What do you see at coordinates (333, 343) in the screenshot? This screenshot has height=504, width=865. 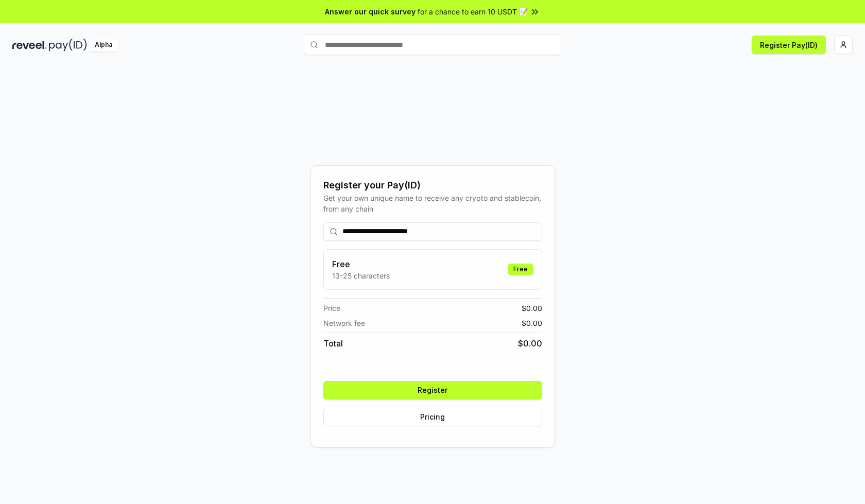 I see `span: Total` at bounding box center [333, 343].